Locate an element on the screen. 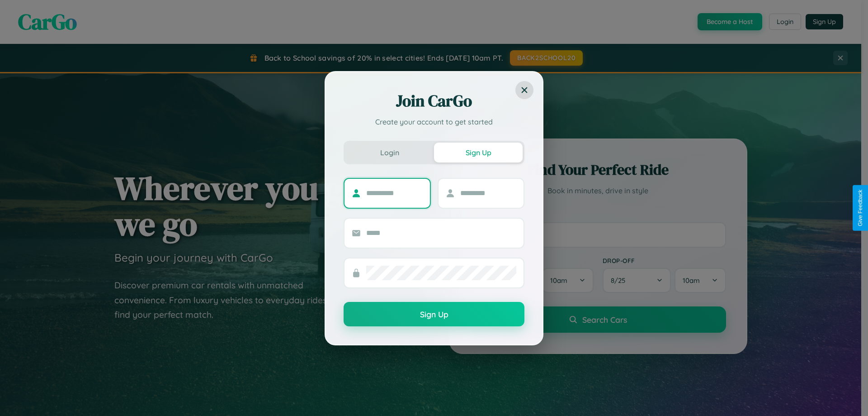  h2: Join CarGo is located at coordinates (434, 101).